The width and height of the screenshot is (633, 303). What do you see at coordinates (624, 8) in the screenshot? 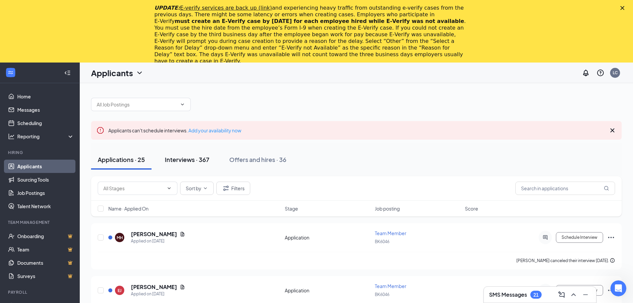
I see `div: Close` at bounding box center [624, 8].